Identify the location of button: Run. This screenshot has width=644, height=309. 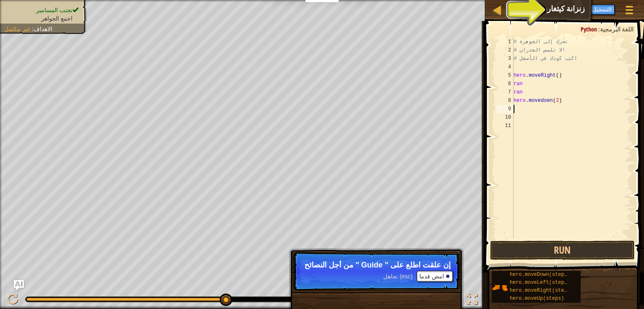
(562, 250).